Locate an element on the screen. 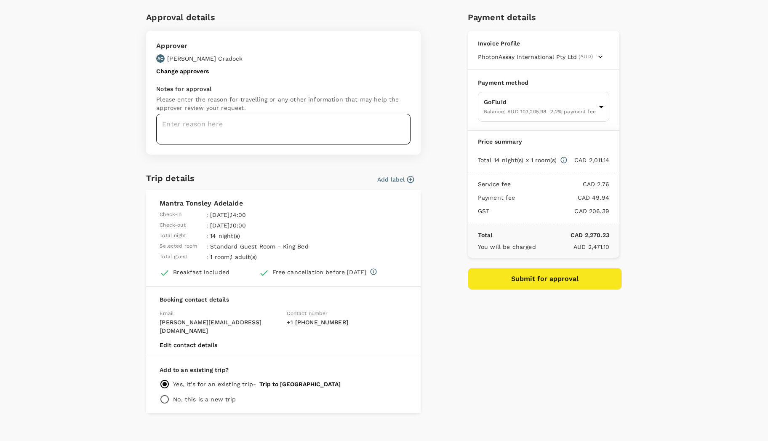  span: Check-in is located at coordinates (170, 215).